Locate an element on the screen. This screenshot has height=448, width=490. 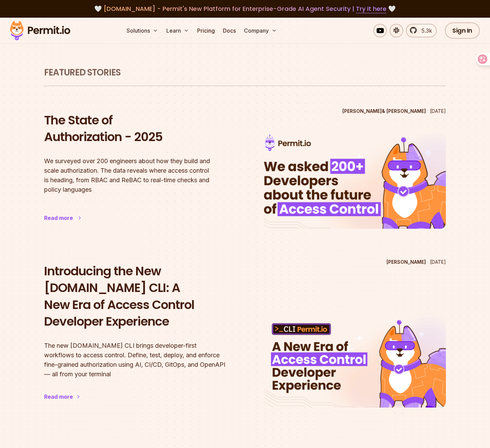
button: Company is located at coordinates (261, 31).